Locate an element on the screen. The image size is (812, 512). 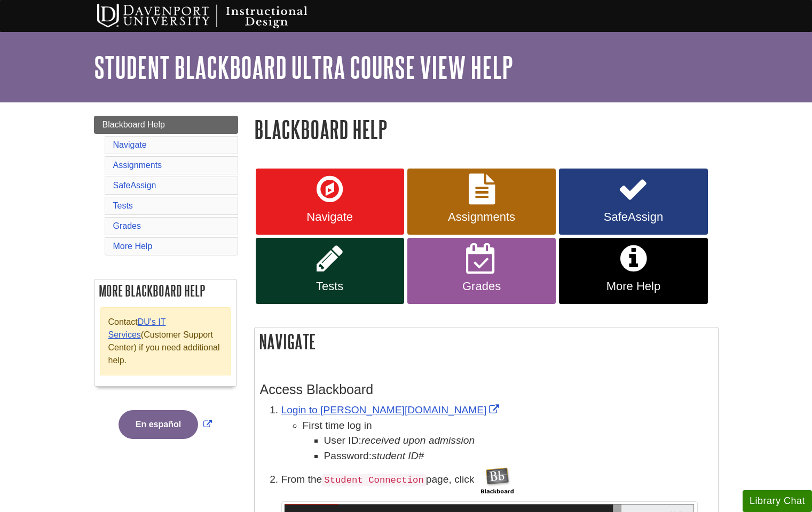
a: Student Blackboard Ultra Course View Help is located at coordinates (303, 67).